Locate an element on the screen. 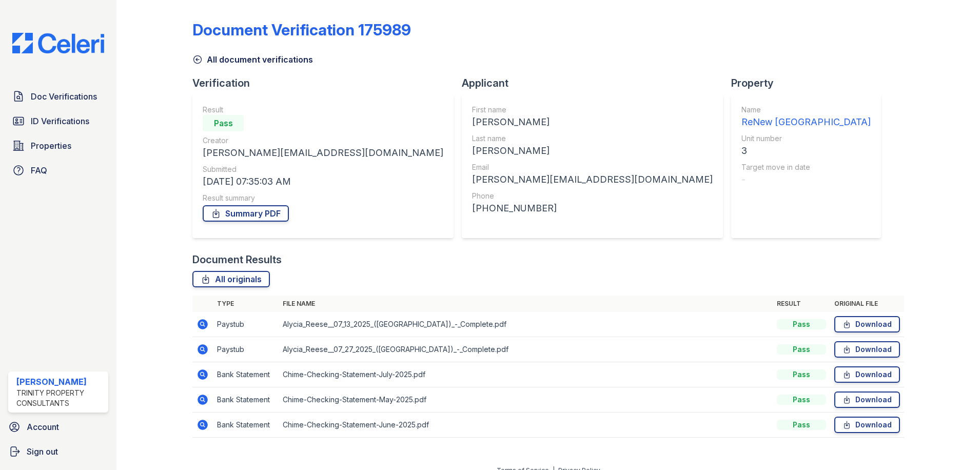  a: Properties is located at coordinates (58, 146).